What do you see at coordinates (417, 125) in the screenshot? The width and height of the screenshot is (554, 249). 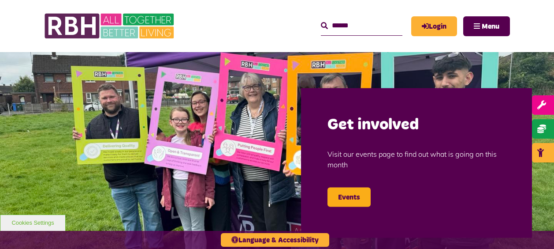 I see `h2: Get involved` at bounding box center [417, 125].